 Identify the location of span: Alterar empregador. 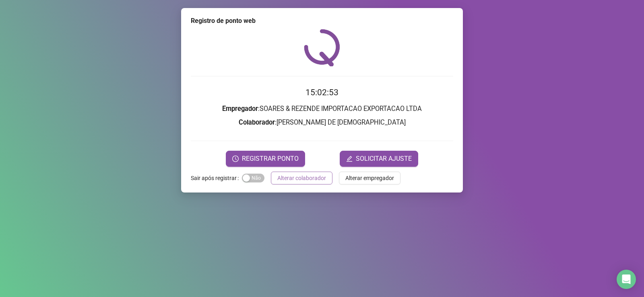
(369, 178).